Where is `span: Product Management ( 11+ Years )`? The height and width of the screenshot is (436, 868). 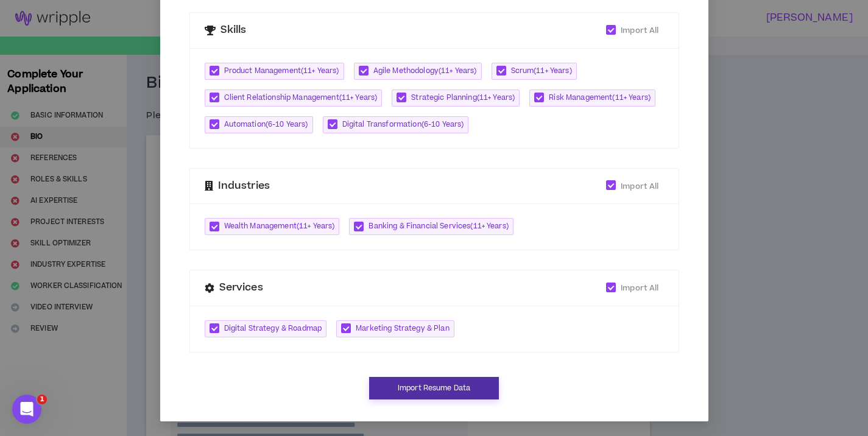 span: Product Management ( 11+ Years ) is located at coordinates (281, 71).